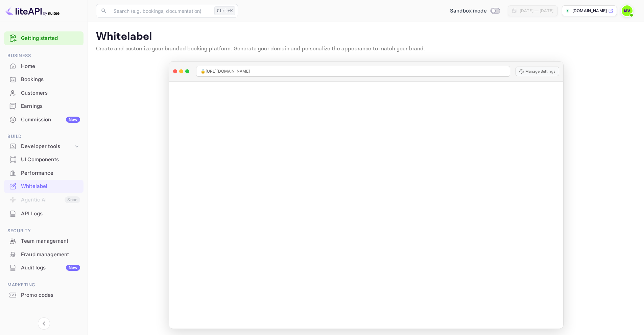  I want to click on a: Earnings, so click(44, 106).